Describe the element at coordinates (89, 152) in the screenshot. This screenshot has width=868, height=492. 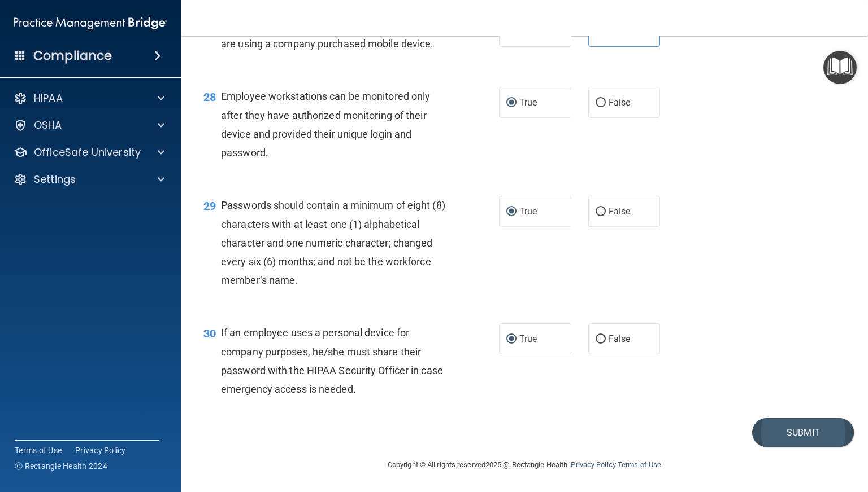
I see `a: OfficeSafe University` at that location.